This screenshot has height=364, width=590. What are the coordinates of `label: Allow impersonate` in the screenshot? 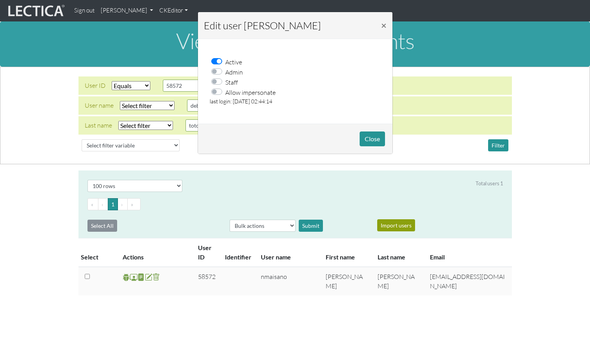 It's located at (250, 92).